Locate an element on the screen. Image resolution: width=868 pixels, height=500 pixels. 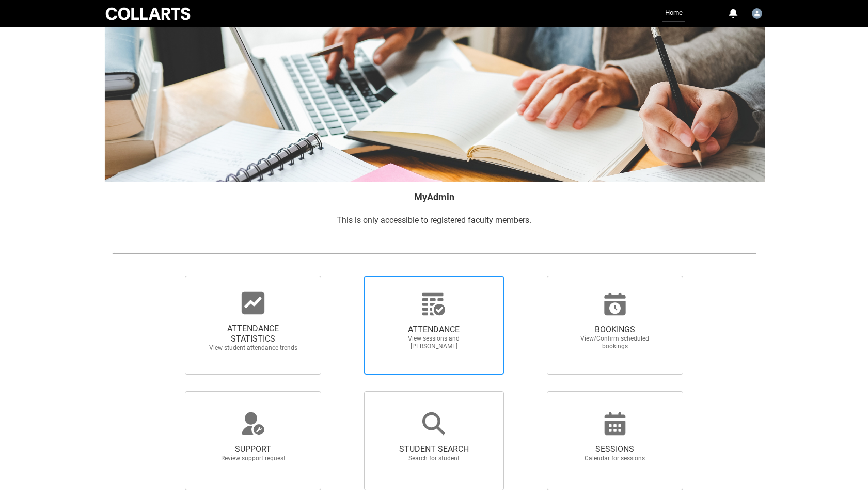
span: ATTENDANCE STATISTICS is located at coordinates (253, 334).